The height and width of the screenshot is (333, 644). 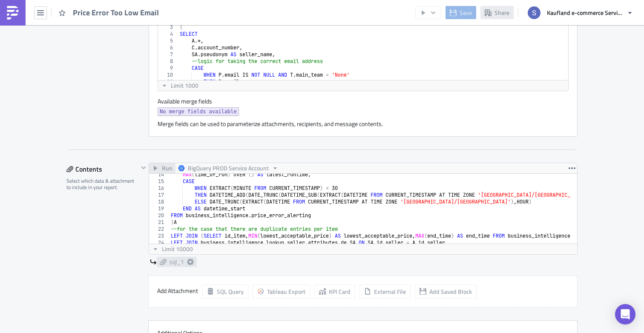 I want to click on p: {% if row.preferred_email_language=='sk' %}, so click(x=204, y=25).